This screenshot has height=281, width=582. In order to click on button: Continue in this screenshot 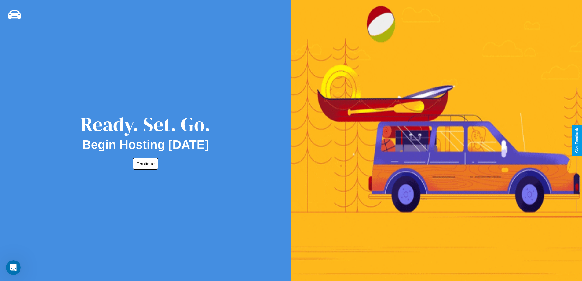, I will do `click(145, 163)`.